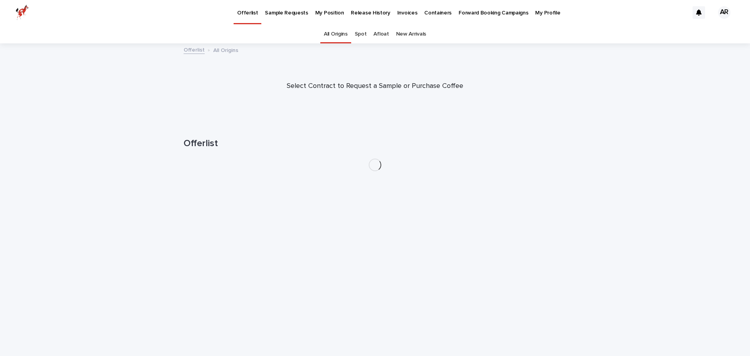 The width and height of the screenshot is (750, 356). I want to click on a: New Arrivals, so click(411, 34).